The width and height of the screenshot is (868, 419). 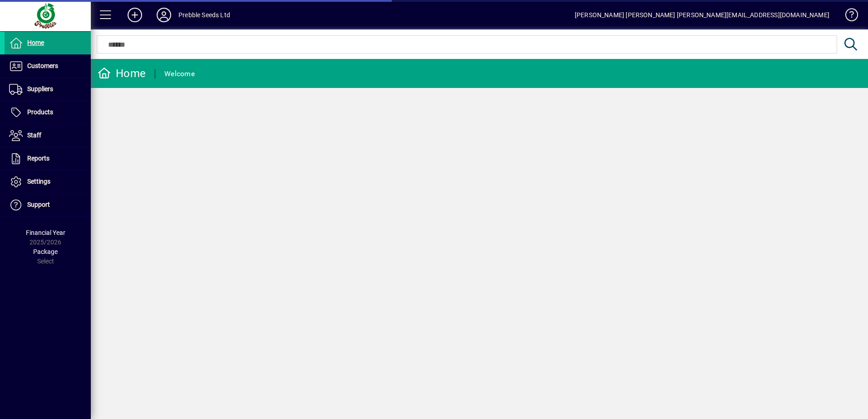 I want to click on span: Suppliers, so click(x=40, y=89).